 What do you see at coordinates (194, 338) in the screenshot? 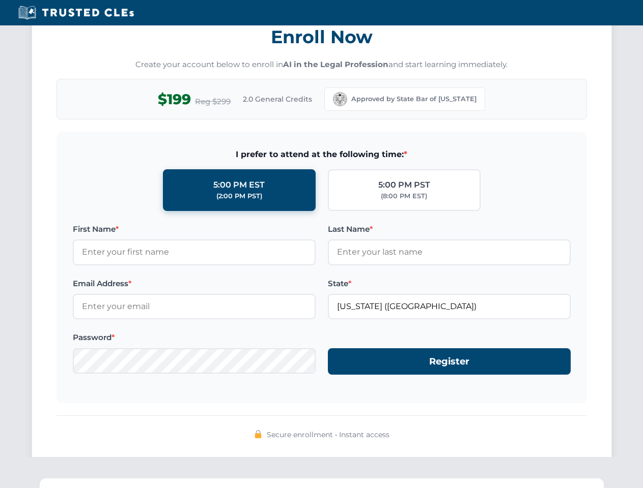
I see `label: Password` at bounding box center [194, 338].